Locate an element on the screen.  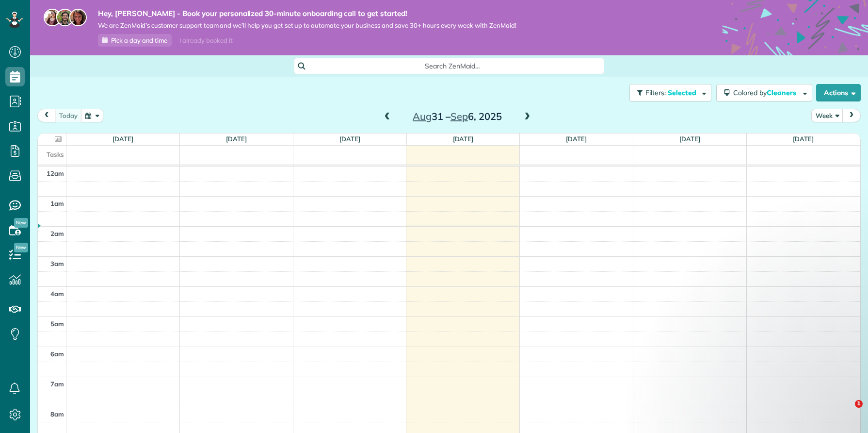
span: 1am is located at coordinates (57, 203).